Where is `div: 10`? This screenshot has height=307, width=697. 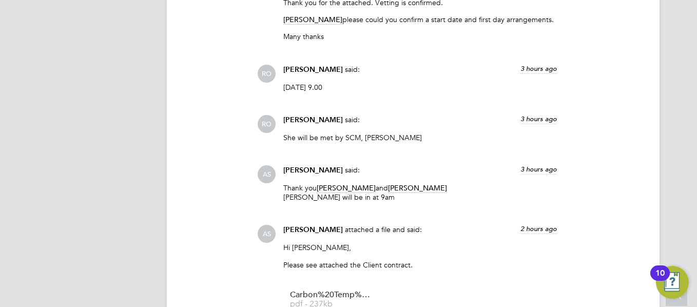 div: 10 is located at coordinates (660, 280).